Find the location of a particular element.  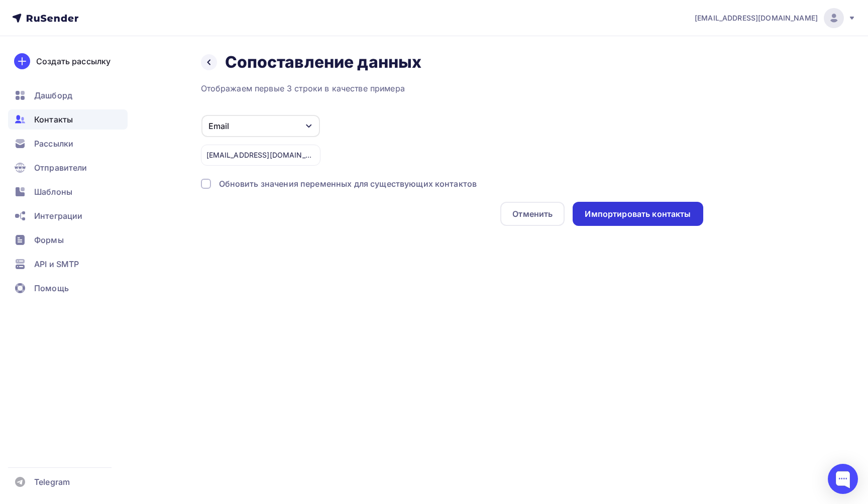

span: API и SMTP is located at coordinates (56, 264).